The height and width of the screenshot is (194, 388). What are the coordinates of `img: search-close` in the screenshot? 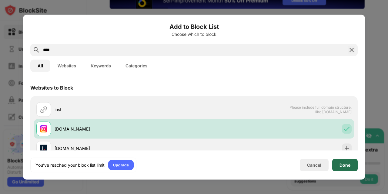 It's located at (351, 50).